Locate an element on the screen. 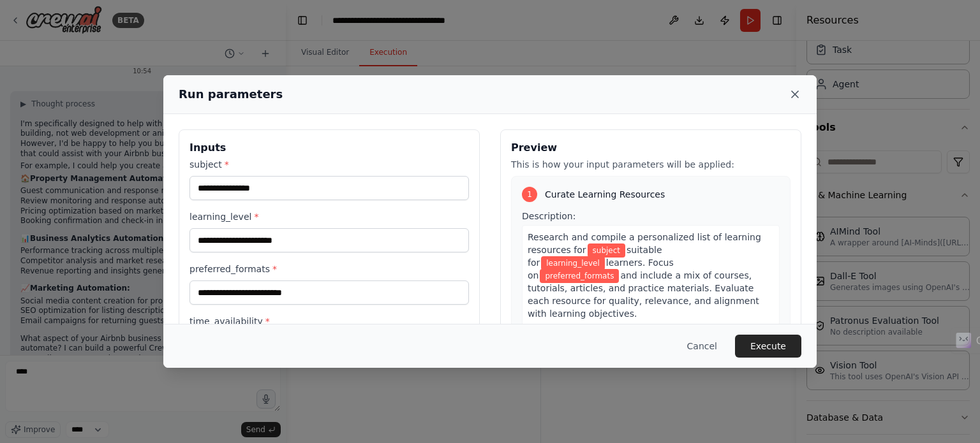  h3: Preview is located at coordinates (651, 148).